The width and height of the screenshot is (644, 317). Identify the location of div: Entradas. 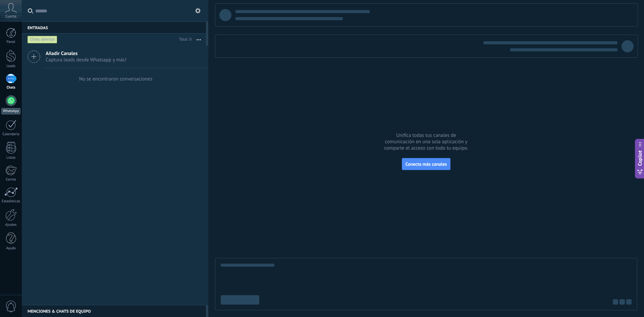
(113, 27).